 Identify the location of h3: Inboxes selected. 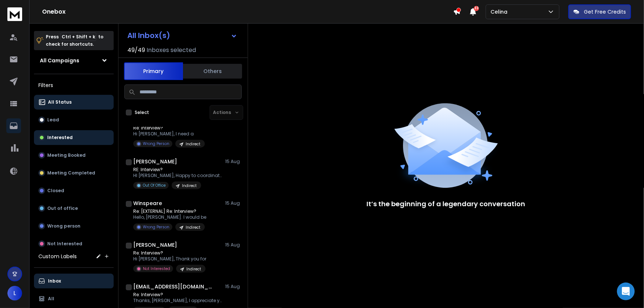
(171, 50).